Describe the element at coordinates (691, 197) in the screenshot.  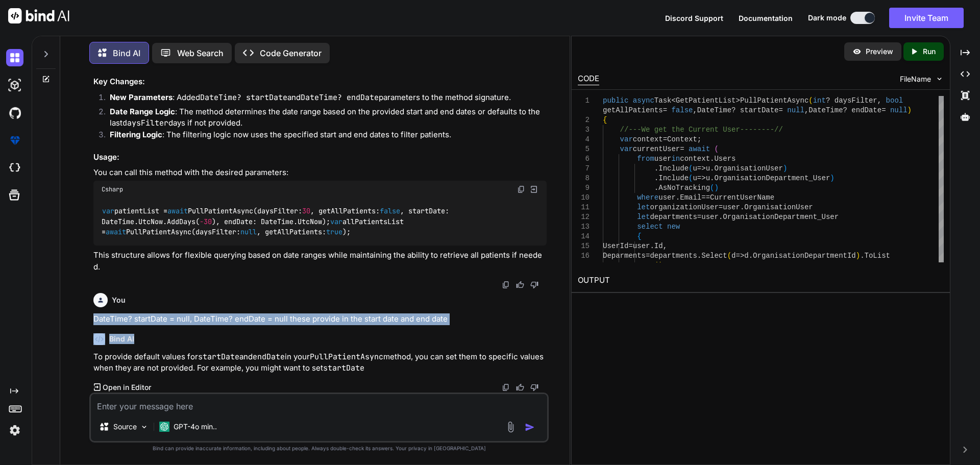
I see `span: Email` at that location.